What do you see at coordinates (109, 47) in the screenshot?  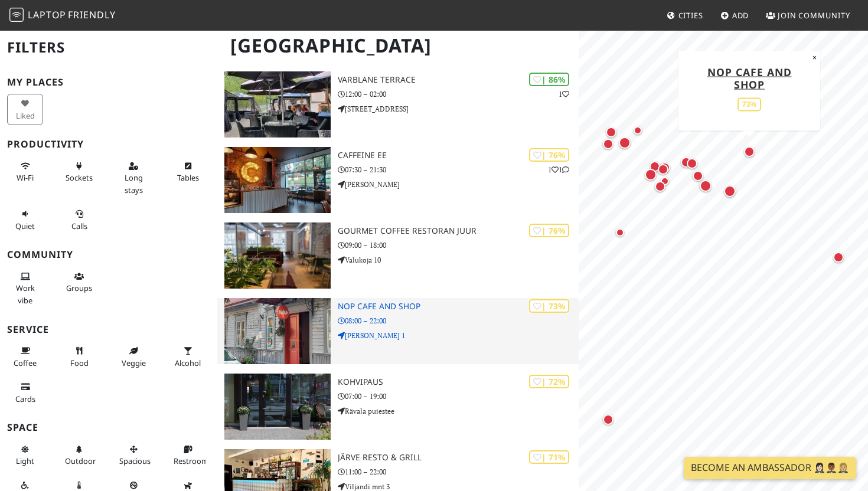 I see `h2: Filters` at bounding box center [109, 47].